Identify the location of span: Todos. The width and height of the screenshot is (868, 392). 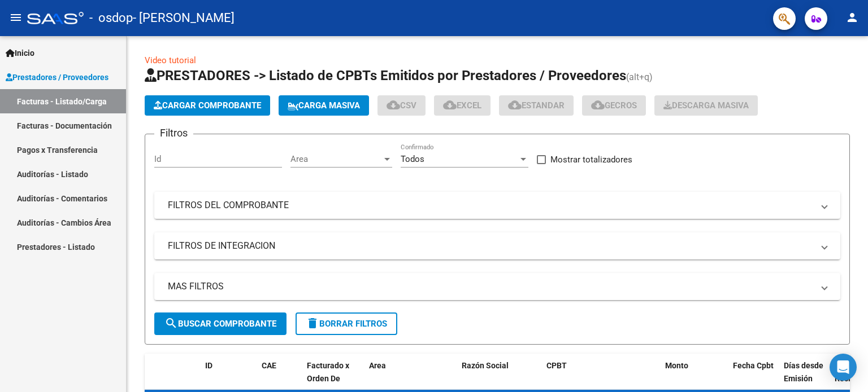
(412, 159).